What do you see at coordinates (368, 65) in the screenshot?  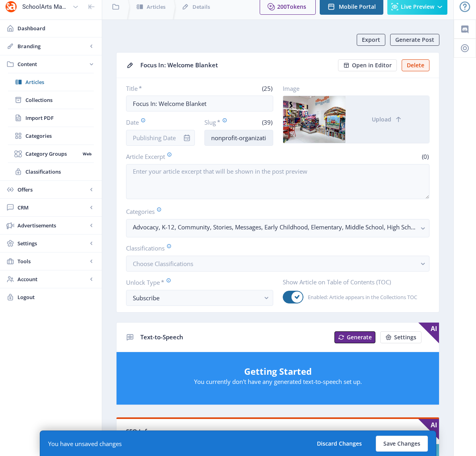 I see `button: Open in Editor` at bounding box center [368, 65].